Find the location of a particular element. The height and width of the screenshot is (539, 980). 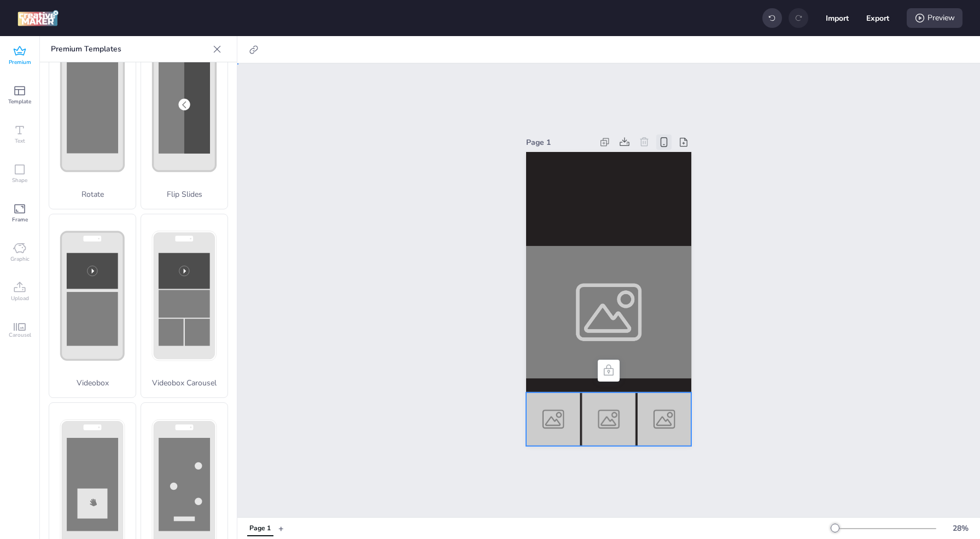

p: Flip Slides is located at coordinates (184, 194).